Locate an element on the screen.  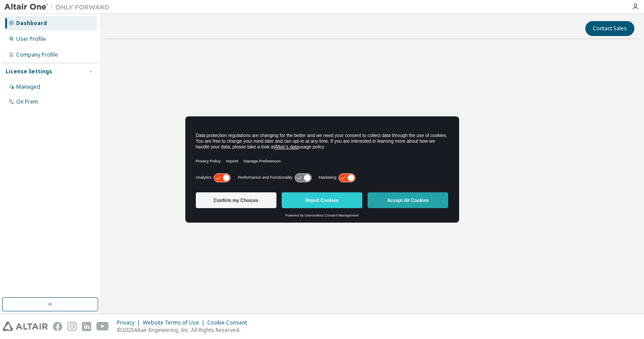
div: User Profile is located at coordinates (31, 39).